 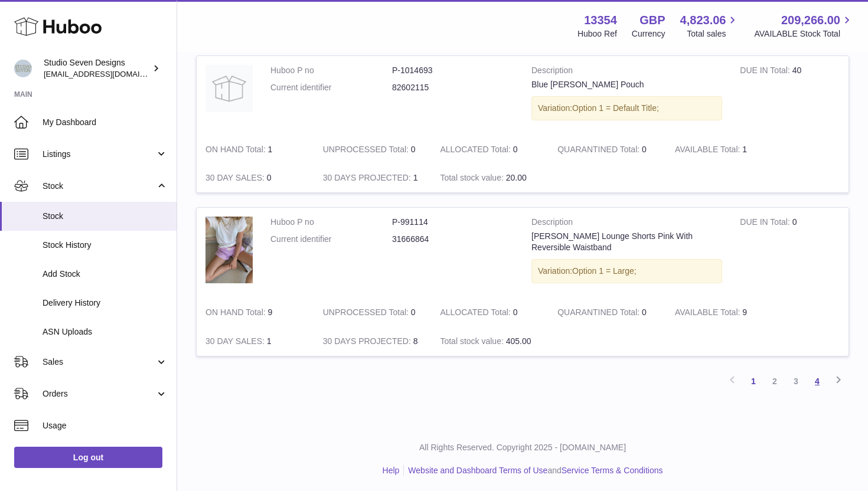 What do you see at coordinates (775, 382) in the screenshot?
I see `a: 2` at bounding box center [775, 382].